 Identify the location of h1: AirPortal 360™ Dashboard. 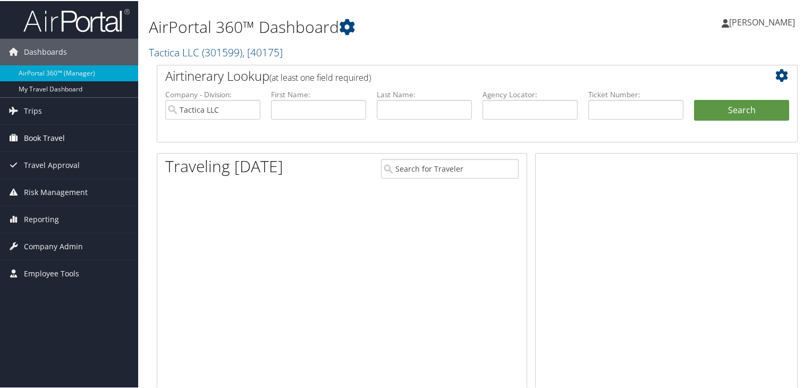
(368, 26).